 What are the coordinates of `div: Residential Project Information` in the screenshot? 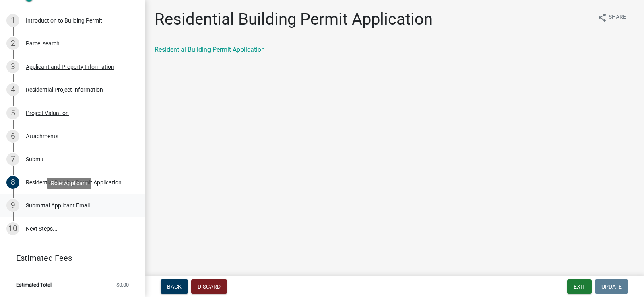 It's located at (64, 90).